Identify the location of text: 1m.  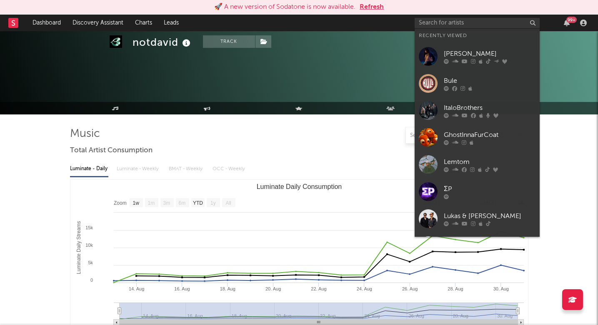
(151, 203).